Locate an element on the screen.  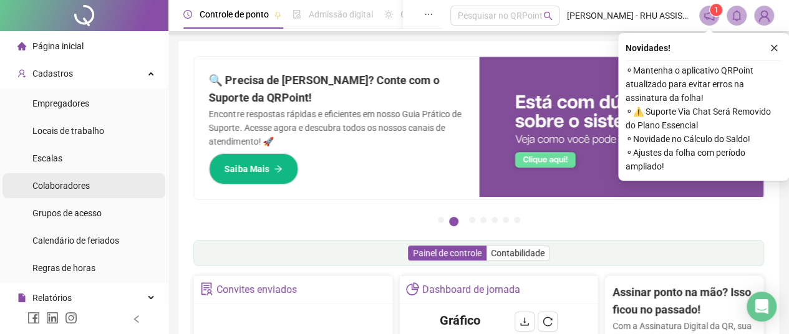
span: Cadastros is located at coordinates (52, 74).